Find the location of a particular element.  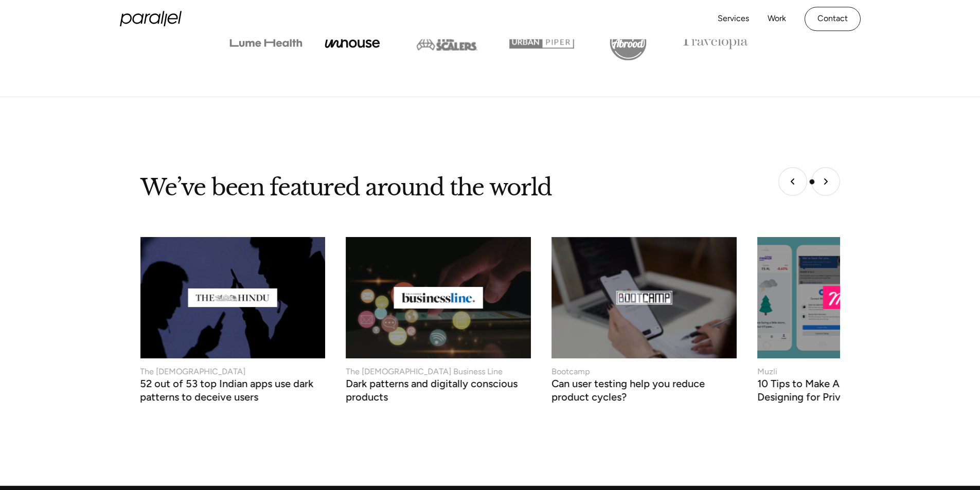

h3: Dark patterns and digitally conscious products is located at coordinates (438, 392).